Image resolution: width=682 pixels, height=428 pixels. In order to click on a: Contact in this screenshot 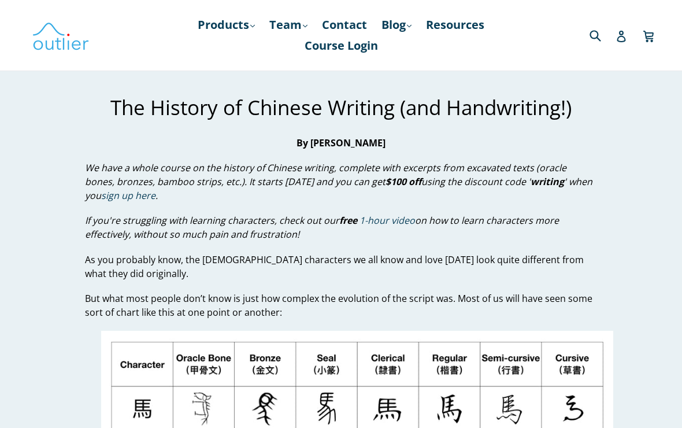, I will do `click(345, 25)`.